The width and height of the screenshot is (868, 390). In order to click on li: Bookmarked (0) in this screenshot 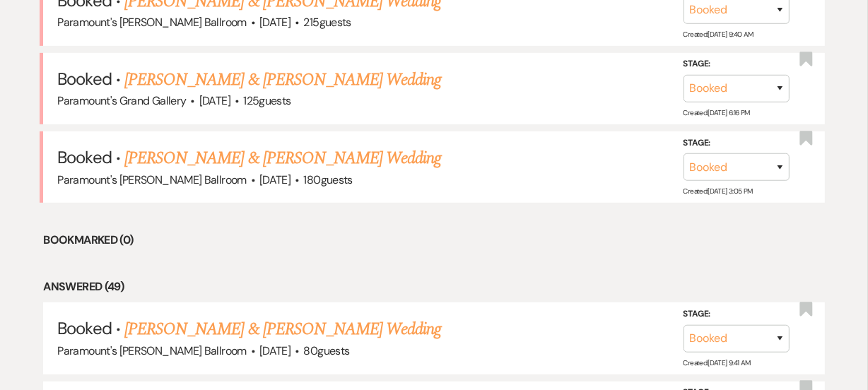, I will do `click(433, 240)`.